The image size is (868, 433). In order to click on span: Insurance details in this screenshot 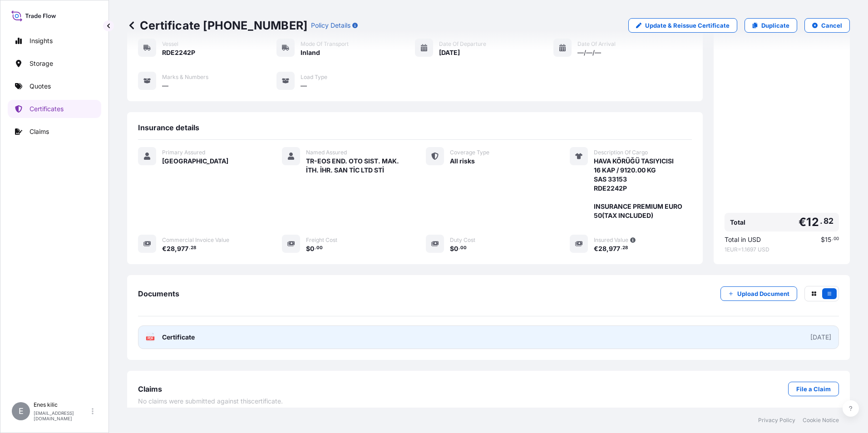, I will do `click(169, 127)`.